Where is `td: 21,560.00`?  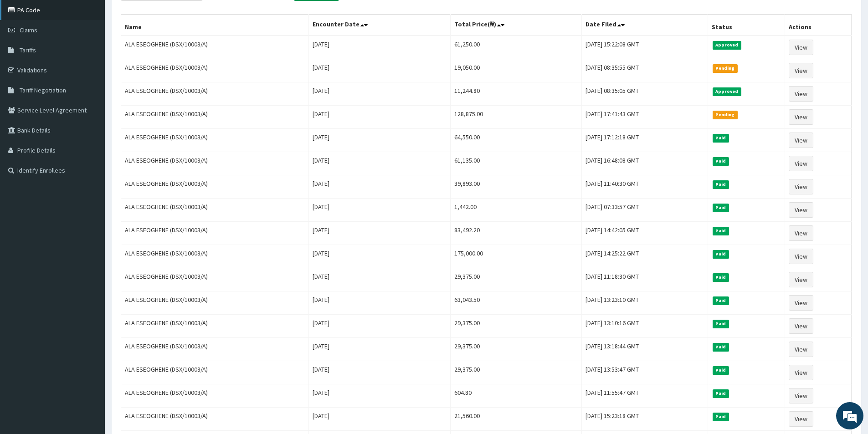 td: 21,560.00 is located at coordinates (516, 419).